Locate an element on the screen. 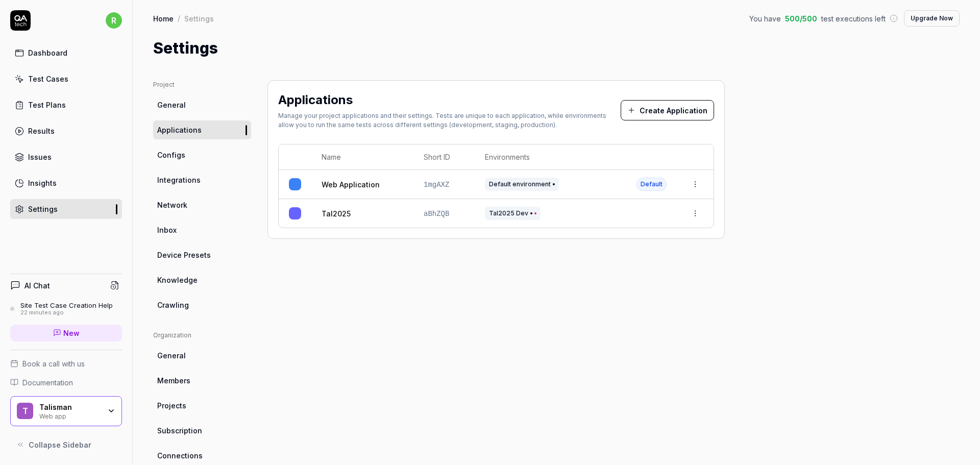 The image size is (980, 465). h2: Applications is located at coordinates (315, 100).